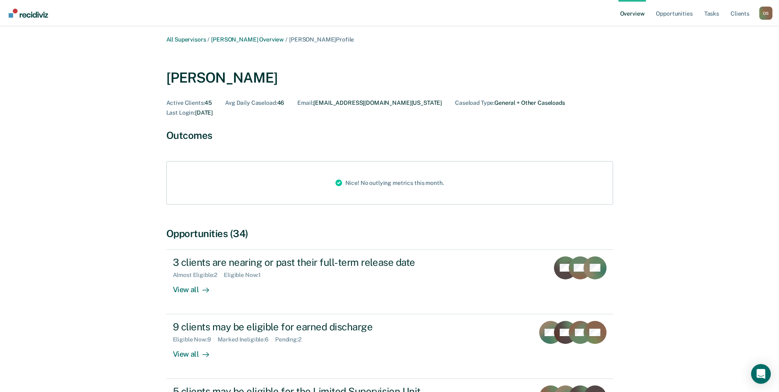 The height and width of the screenshot is (392, 779). I want to click on div: O S, so click(766, 13).